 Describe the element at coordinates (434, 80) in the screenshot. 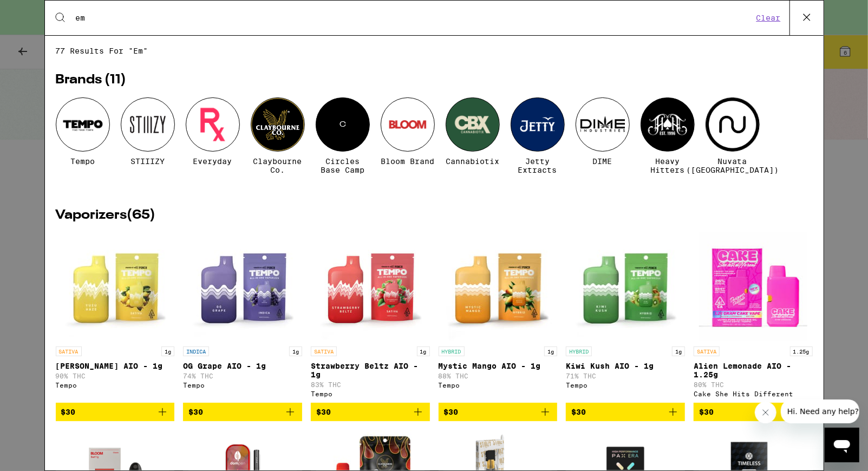

I see `h2: Brands ( 11 )` at that location.